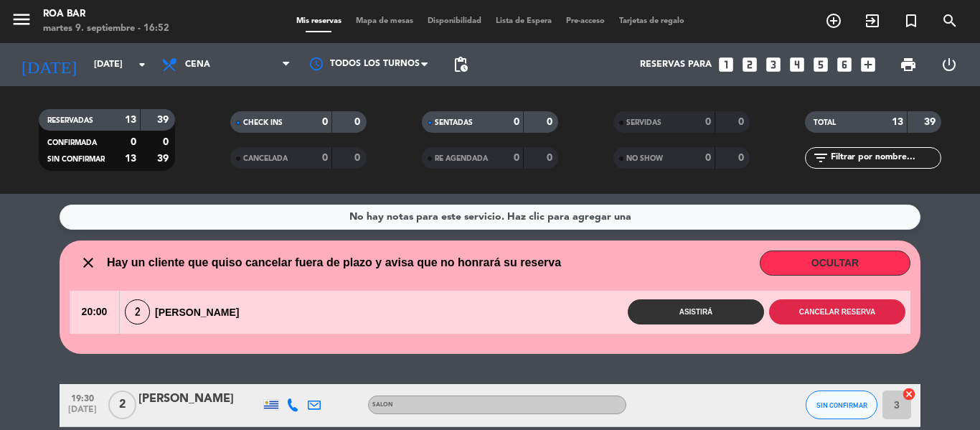 This screenshot has width=980, height=430. I want to click on i: menu, so click(21, 20).